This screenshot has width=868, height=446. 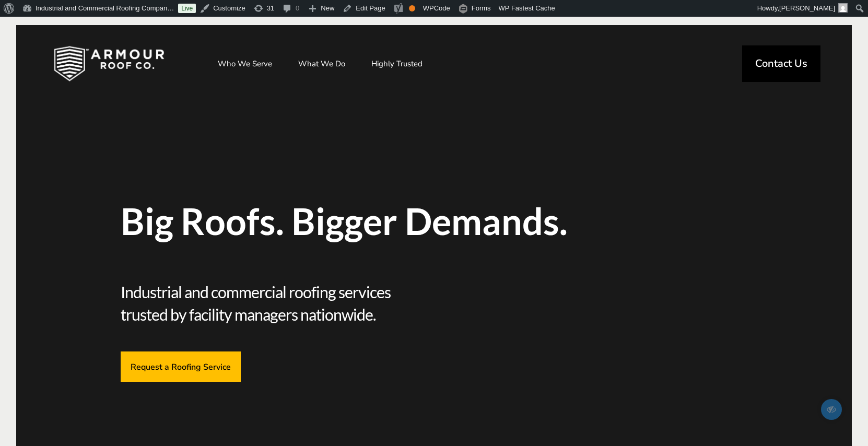 I want to click on img: Industrial and Commercial Roofing Company | Armour Roof Co., so click(x=109, y=64).